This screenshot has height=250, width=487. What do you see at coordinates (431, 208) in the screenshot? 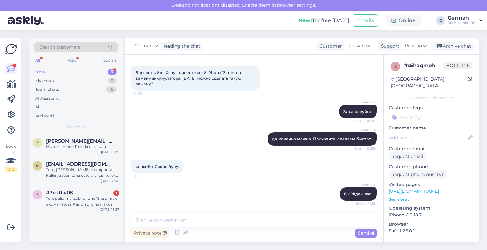
I see `p: Operating system` at bounding box center [431, 208].